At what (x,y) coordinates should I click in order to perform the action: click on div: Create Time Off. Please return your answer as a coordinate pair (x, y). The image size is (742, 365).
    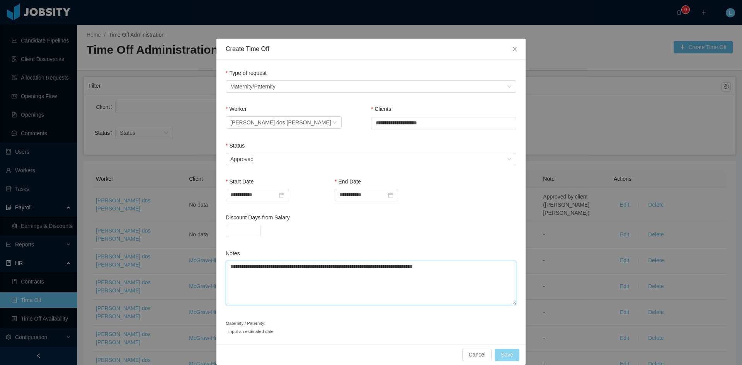
    Looking at the image, I should click on (371, 49).